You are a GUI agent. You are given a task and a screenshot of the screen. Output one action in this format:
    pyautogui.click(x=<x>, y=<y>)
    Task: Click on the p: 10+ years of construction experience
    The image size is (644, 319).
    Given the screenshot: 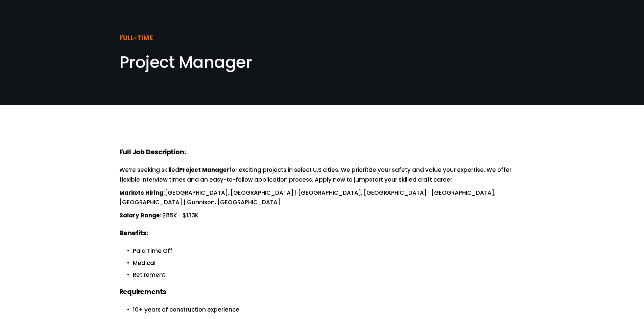 What is the action you would take?
    pyautogui.click(x=329, y=309)
    